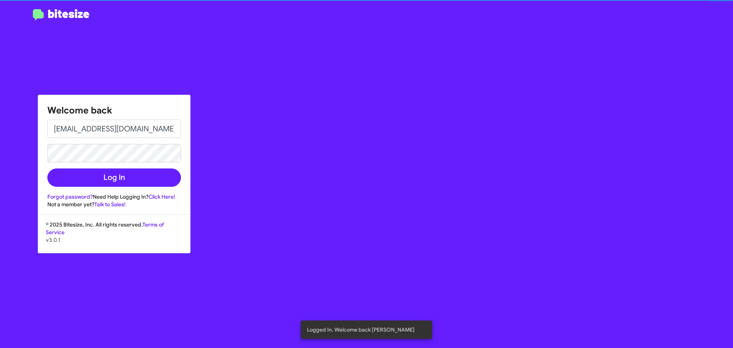 Image resolution: width=733 pixels, height=348 pixels. I want to click on a: Forgot password?, so click(70, 197).